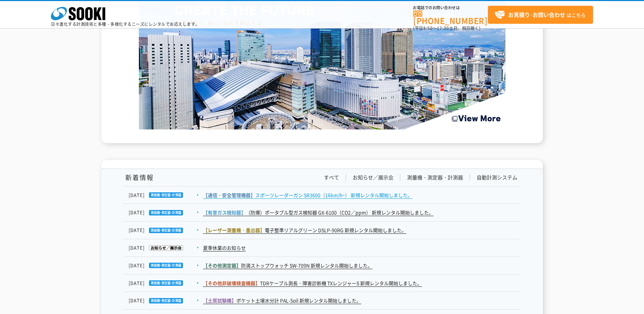 The width and height of the screenshot is (644, 314). I want to click on a: 【有害ガス検知器】（防爆）ポータブル型ガス検知器 GX-6100（CO2／ppm） 新規レンタル開始しました。, so click(318, 212).